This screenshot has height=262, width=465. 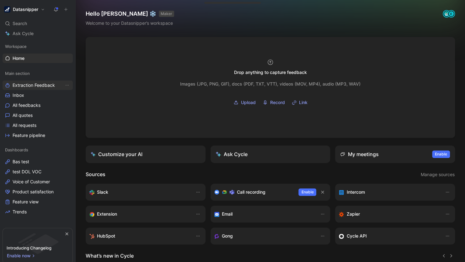 What do you see at coordinates (110, 256) in the screenshot?
I see `h2: What’s new in Cycle` at bounding box center [110, 256].